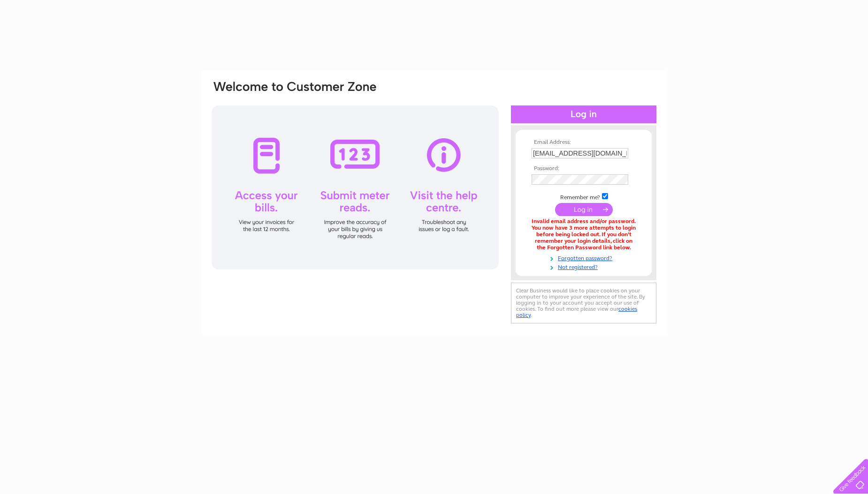  I want to click on td: Remember me?, so click(584, 196).